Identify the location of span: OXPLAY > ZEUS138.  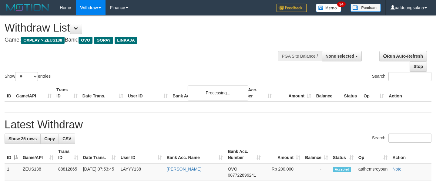
(43, 40).